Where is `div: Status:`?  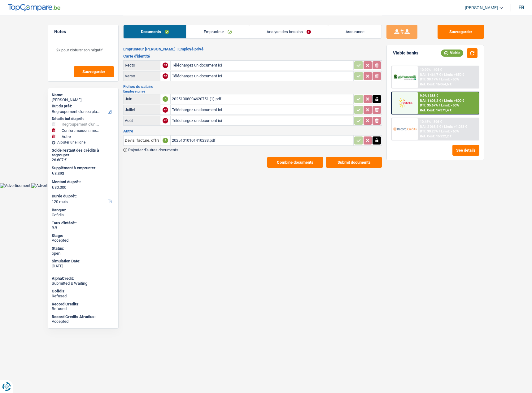
div: Status: is located at coordinates (83, 249).